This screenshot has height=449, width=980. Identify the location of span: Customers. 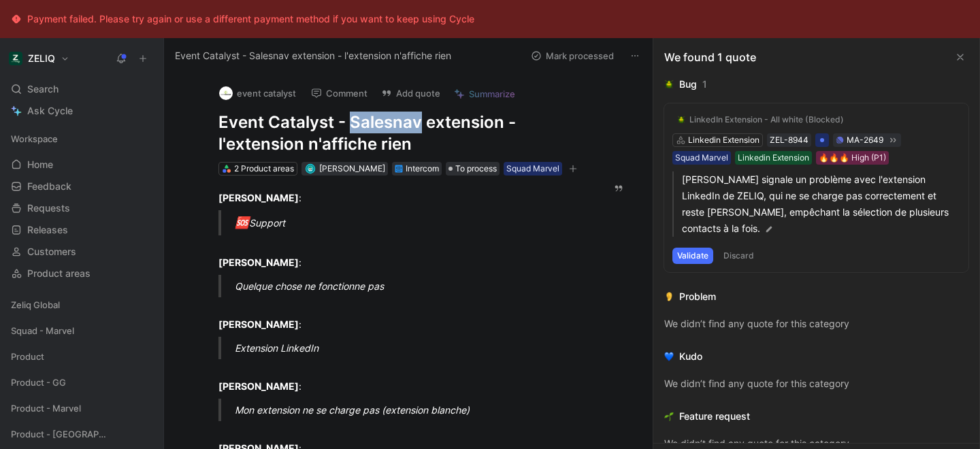
(51, 252).